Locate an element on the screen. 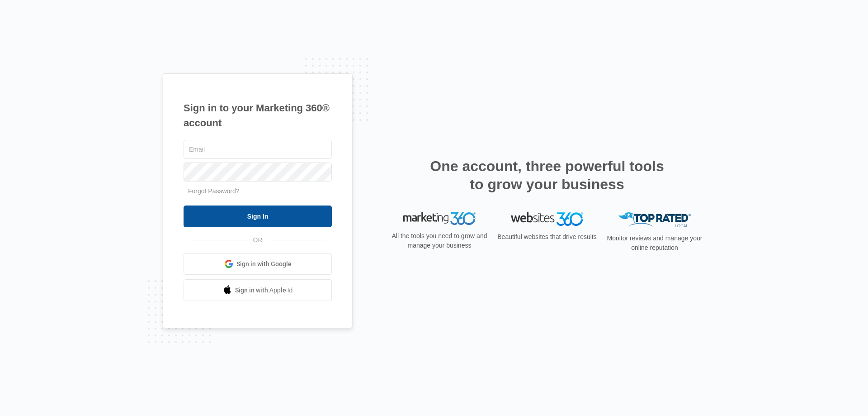 The height and width of the screenshot is (416, 868). input: Email is located at coordinates (257, 149).